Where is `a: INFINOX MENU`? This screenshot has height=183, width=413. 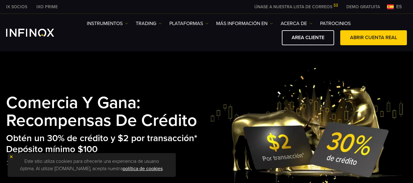 a: INFINOX MENU is located at coordinates (364, 7).